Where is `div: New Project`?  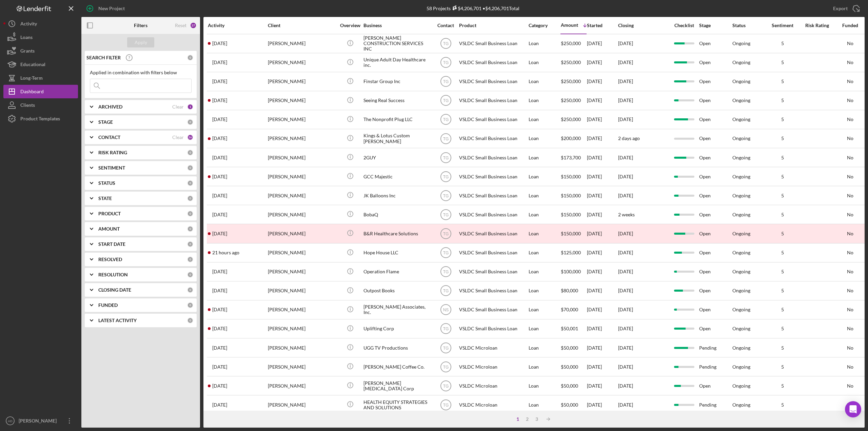 div: New Project is located at coordinates (112, 9).